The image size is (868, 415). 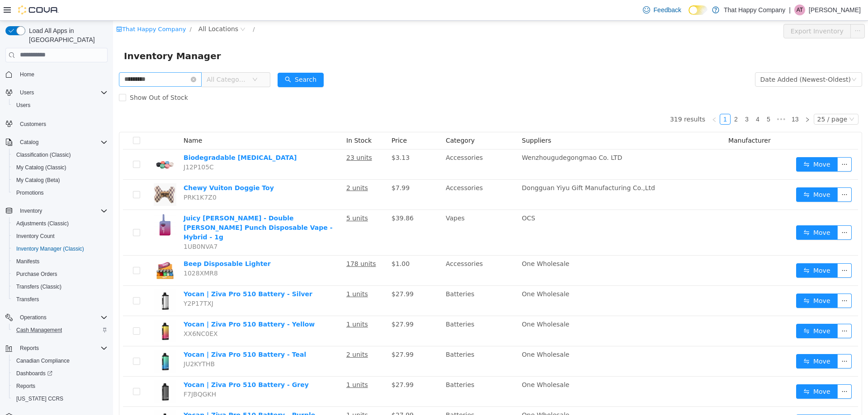 I want to click on a: 3, so click(x=633, y=99).